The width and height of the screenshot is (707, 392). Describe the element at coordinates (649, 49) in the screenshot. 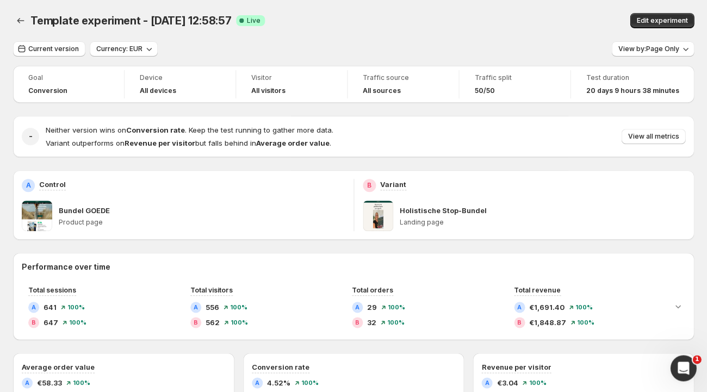

I see `span: View by: Page Only` at that location.